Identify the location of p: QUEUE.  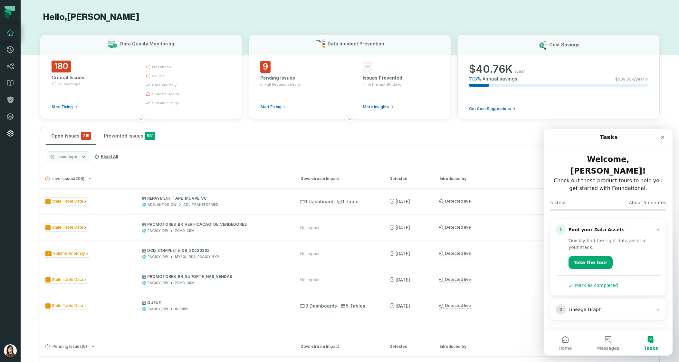
(216, 303).